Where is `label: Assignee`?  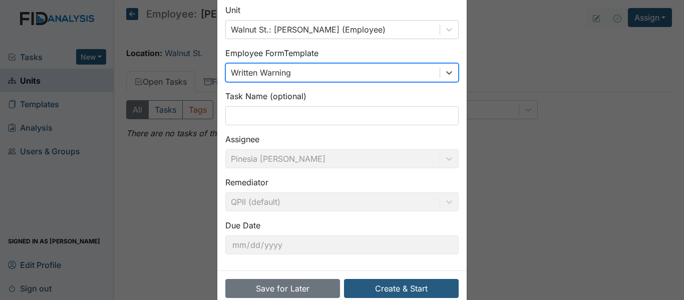 label: Assignee is located at coordinates (242, 139).